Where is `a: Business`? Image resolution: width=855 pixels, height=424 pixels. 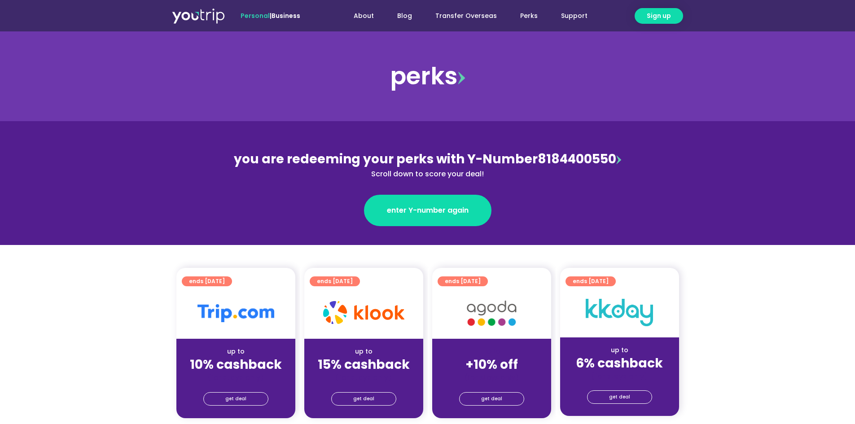
a: Business is located at coordinates (286, 16).